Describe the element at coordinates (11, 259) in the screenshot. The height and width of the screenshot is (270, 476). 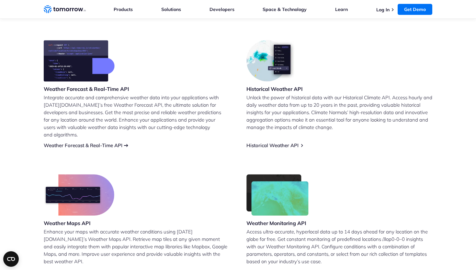
I see `button: Open CMP widget` at that location.